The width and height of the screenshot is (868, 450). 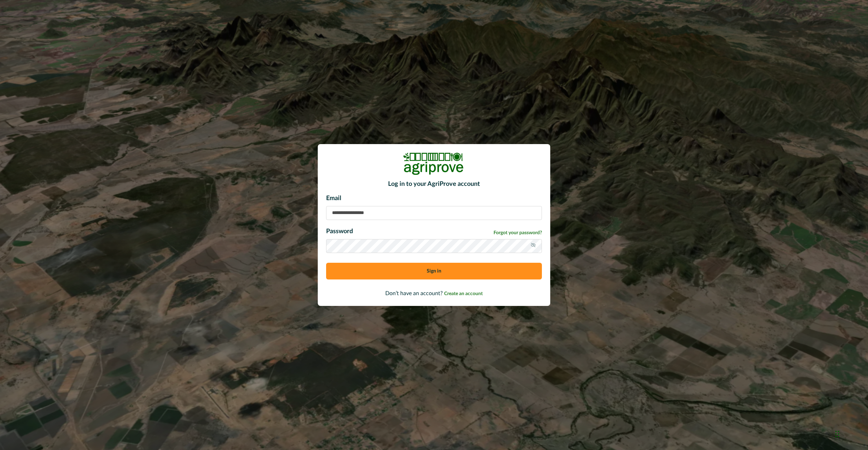 What do you see at coordinates (434, 185) in the screenshot?
I see `h2: Log in to your AgriProve account` at bounding box center [434, 185].